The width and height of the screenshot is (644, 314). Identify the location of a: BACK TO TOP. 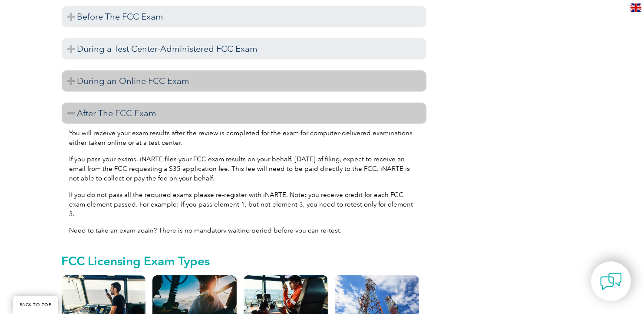
(36, 305).